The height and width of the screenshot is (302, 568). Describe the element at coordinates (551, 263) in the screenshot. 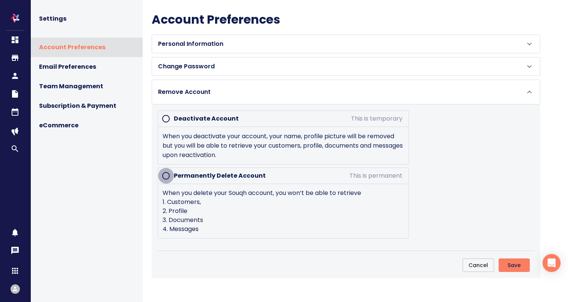

I see `div: Open Intercom Messenger` at that location.